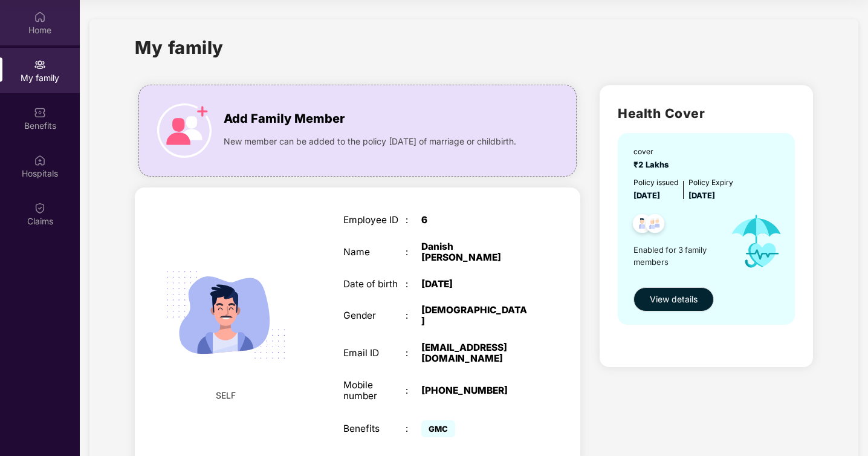  What do you see at coordinates (476, 220) in the screenshot?
I see `div: 6` at bounding box center [476, 220].